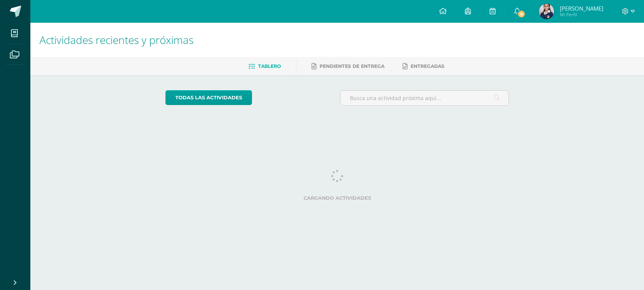 This screenshot has height=290, width=644. I want to click on a: Tablero, so click(265, 66).